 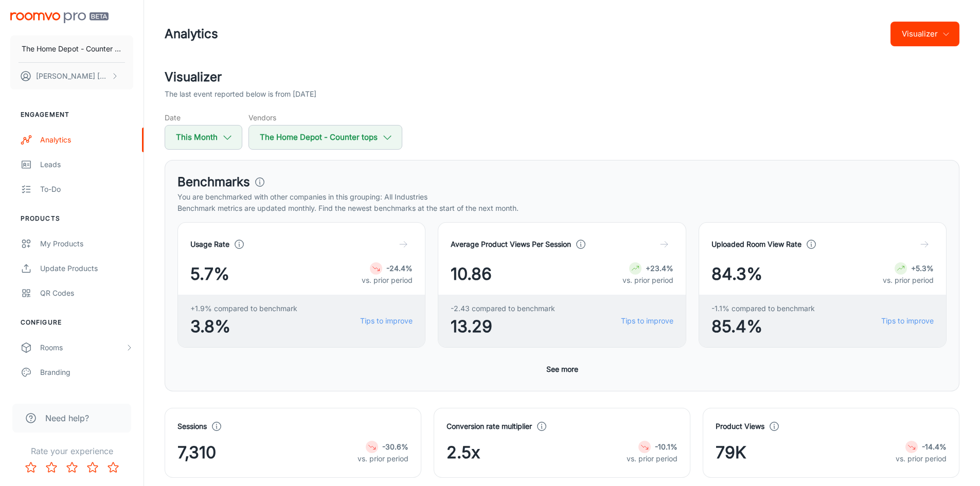 What do you see at coordinates (203, 117) in the screenshot?
I see `h5: Date` at bounding box center [203, 117].